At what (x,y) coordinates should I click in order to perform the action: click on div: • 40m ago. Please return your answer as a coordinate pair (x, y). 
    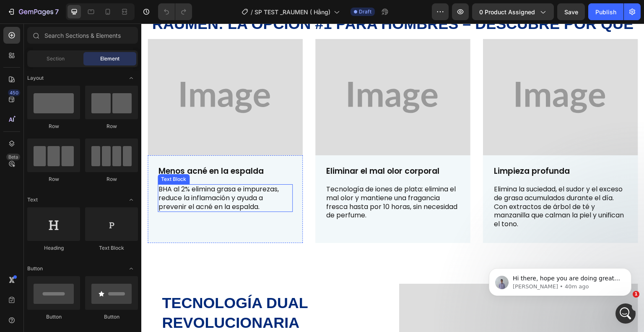
    Looking at the image, I should click on (95, 42).